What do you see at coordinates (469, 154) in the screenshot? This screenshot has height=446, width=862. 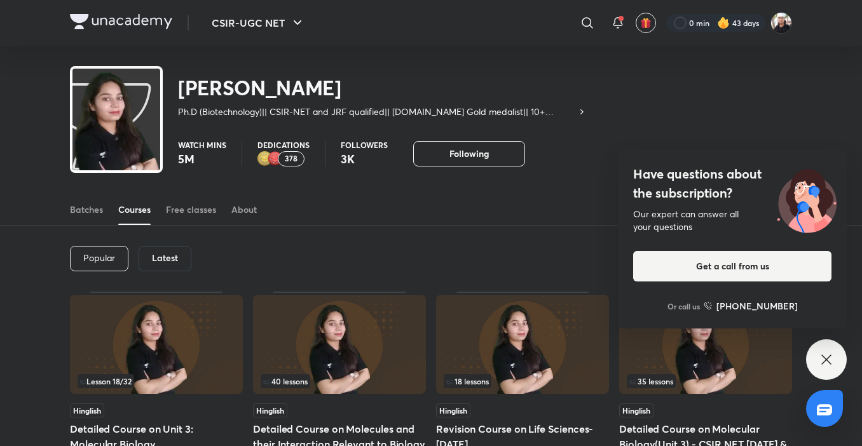 I see `button: Following` at bounding box center [469, 154].